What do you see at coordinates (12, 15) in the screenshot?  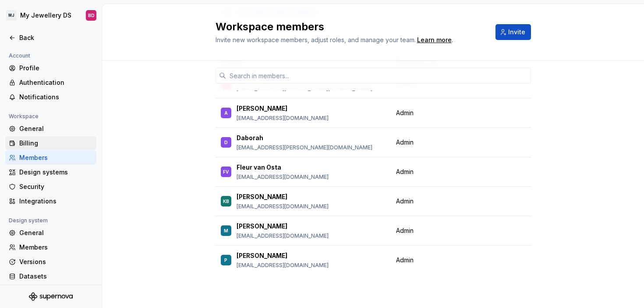 I see `div: MJ` at bounding box center [12, 15].